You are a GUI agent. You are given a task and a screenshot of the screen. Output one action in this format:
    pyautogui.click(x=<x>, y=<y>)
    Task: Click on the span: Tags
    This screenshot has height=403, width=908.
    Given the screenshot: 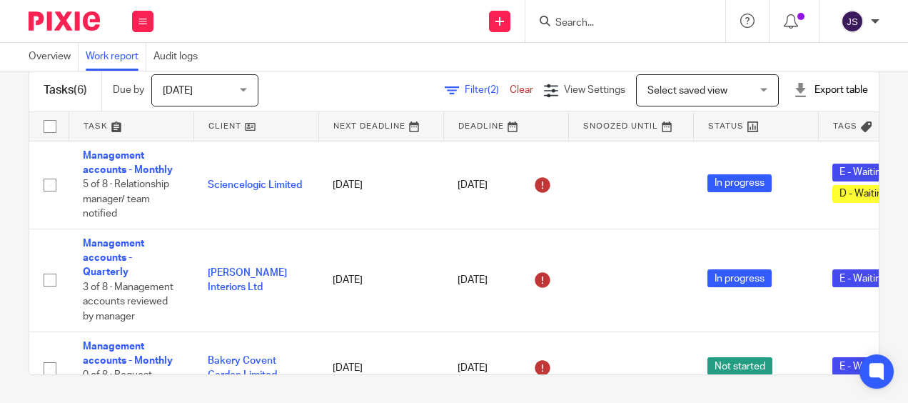 What is the action you would take?
    pyautogui.click(x=845, y=126)
    